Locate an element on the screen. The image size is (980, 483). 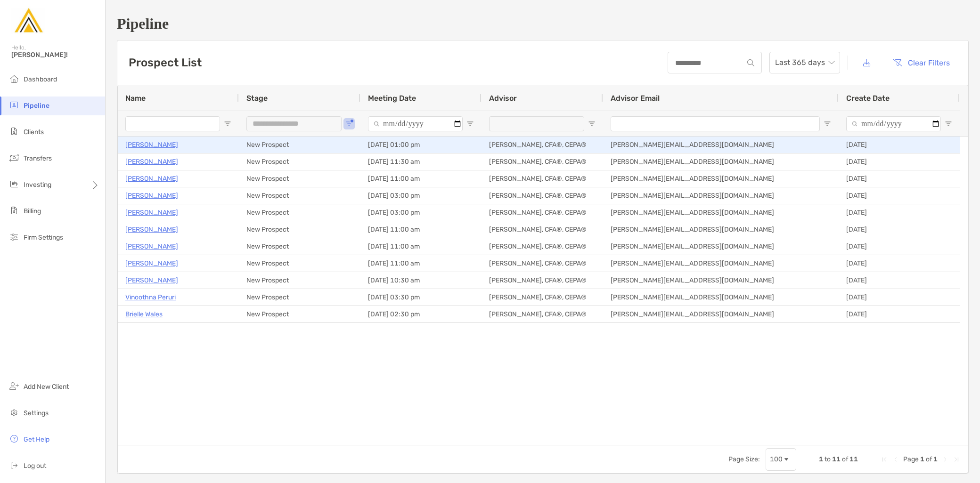
img: transfers icon is located at coordinates (14, 158).